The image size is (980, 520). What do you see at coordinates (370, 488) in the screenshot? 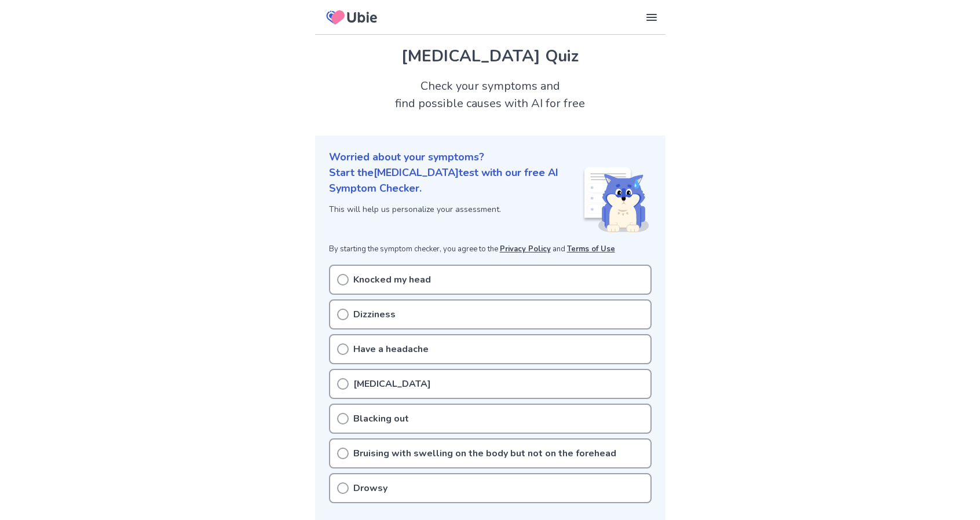
I see `p: Drowsy` at bounding box center [370, 488].